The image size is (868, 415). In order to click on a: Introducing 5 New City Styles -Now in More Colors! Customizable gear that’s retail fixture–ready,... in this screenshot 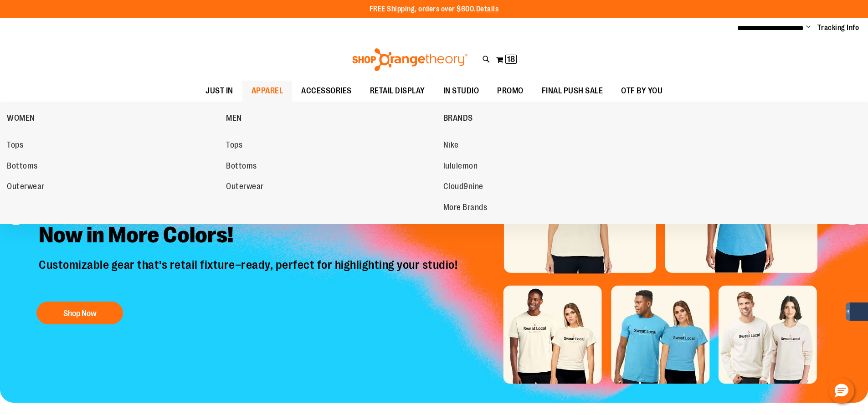, I will do `click(249, 257)`.